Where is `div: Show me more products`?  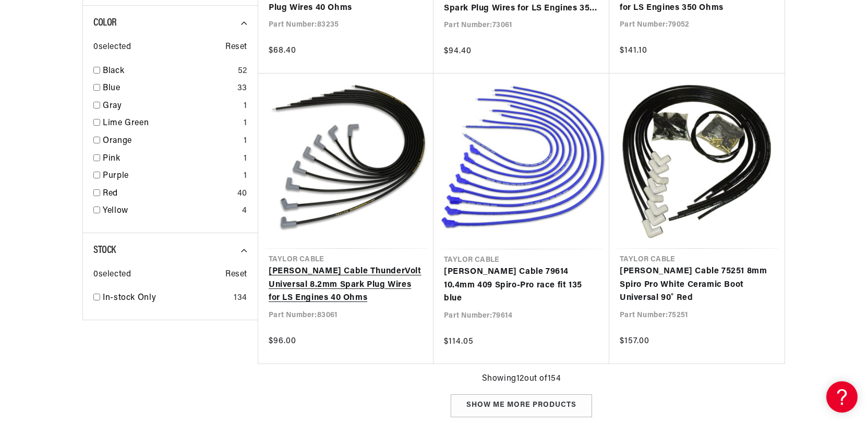
div: Show me more products is located at coordinates (521, 406).